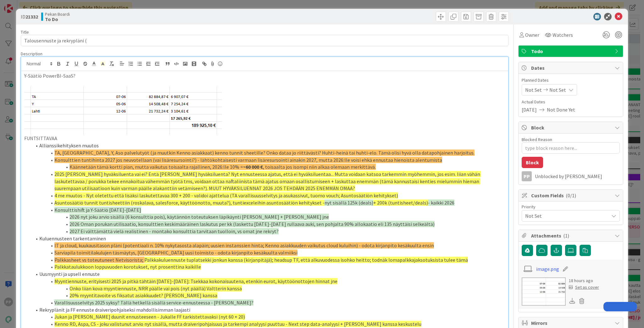  Describe the element at coordinates (526, 176) in the screenshot. I see `div: PP` at that location.